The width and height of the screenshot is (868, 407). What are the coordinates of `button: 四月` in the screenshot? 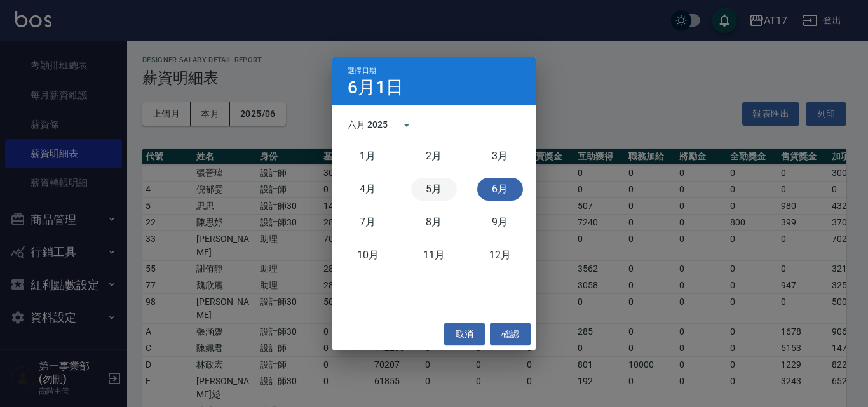 It's located at (368, 189).